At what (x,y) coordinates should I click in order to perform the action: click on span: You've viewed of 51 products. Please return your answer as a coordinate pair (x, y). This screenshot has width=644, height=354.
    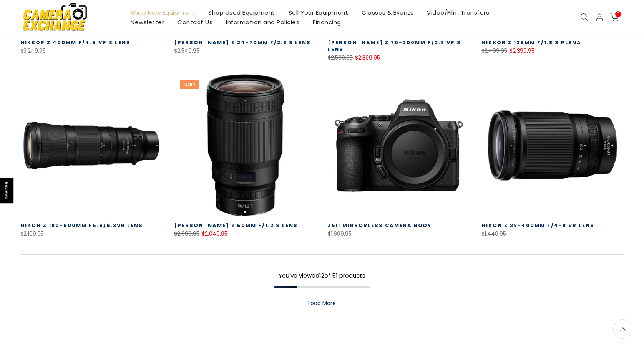
    Looking at the image, I should click on (322, 274).